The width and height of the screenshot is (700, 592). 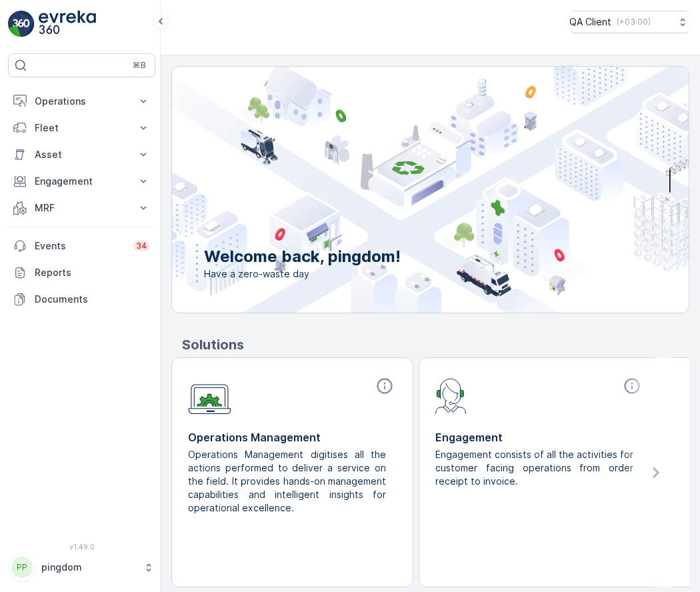 I want to click on p: ⌘B, so click(x=139, y=65).